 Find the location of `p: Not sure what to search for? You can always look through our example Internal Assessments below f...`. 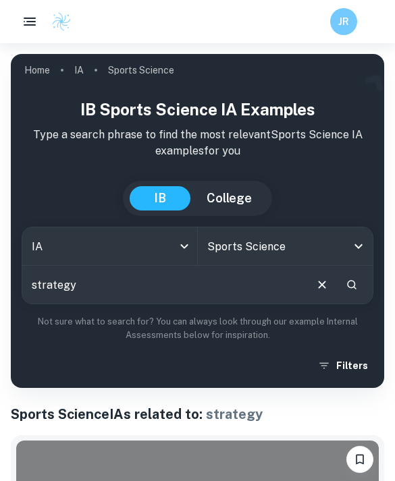

p: Not sure what to search for? You can always look through our example Internal Assessments below f... is located at coordinates (197, 329).